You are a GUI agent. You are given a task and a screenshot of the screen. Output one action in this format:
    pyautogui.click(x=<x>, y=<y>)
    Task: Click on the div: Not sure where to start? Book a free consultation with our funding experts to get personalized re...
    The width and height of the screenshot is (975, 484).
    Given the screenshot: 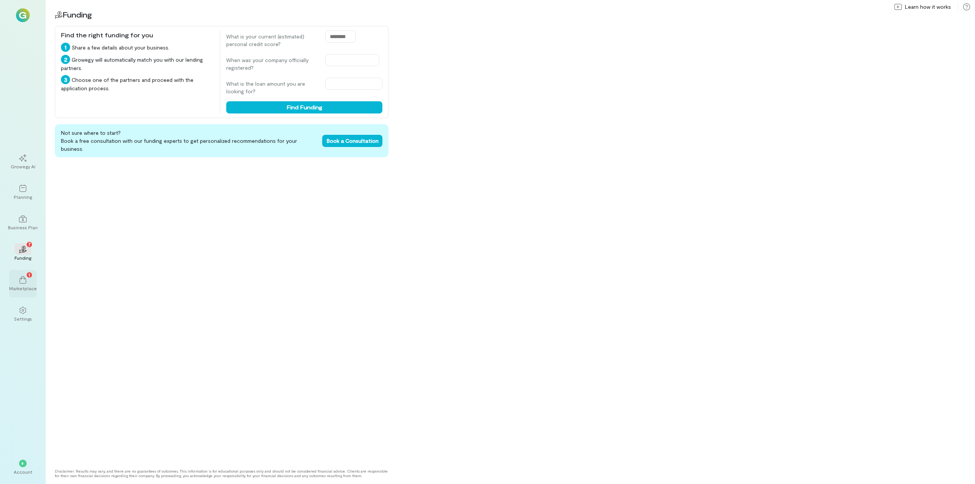 What is the action you would take?
    pyautogui.click(x=222, y=141)
    